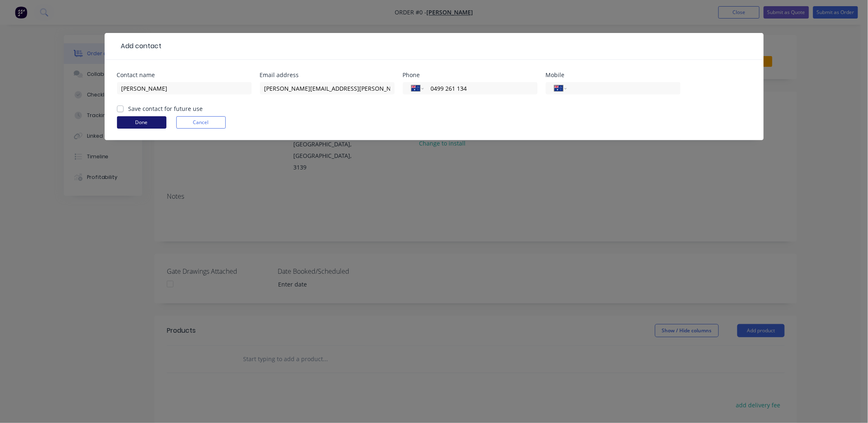  Describe the element at coordinates (142, 123) in the screenshot. I see `button: Done` at that location.